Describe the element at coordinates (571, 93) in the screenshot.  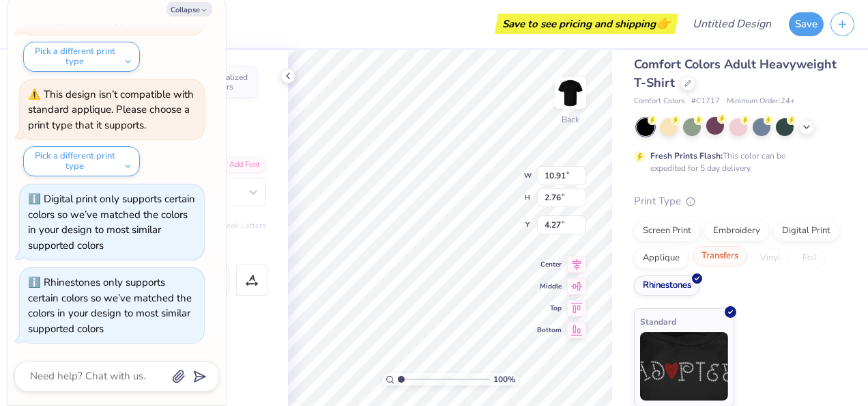
I see `img: Back` at that location.